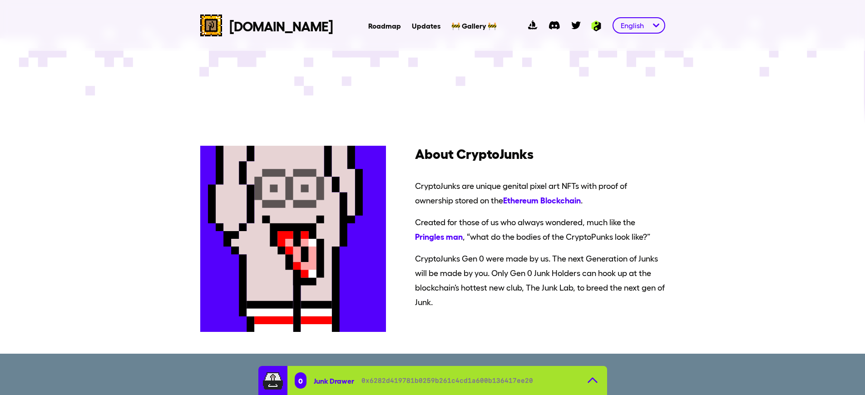  What do you see at coordinates (542, 200) in the screenshot?
I see `span: Ethereum Blockchain` at bounding box center [542, 200].